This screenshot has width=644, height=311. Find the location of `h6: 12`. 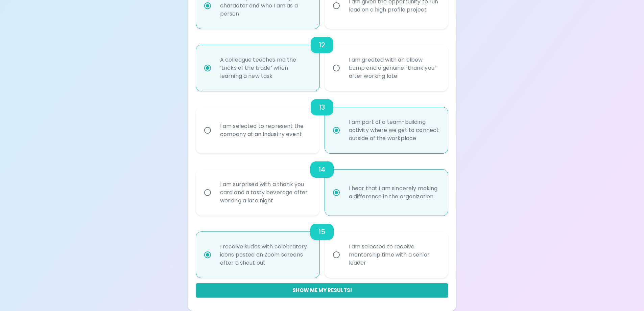

h6: 12 is located at coordinates (322, 45).